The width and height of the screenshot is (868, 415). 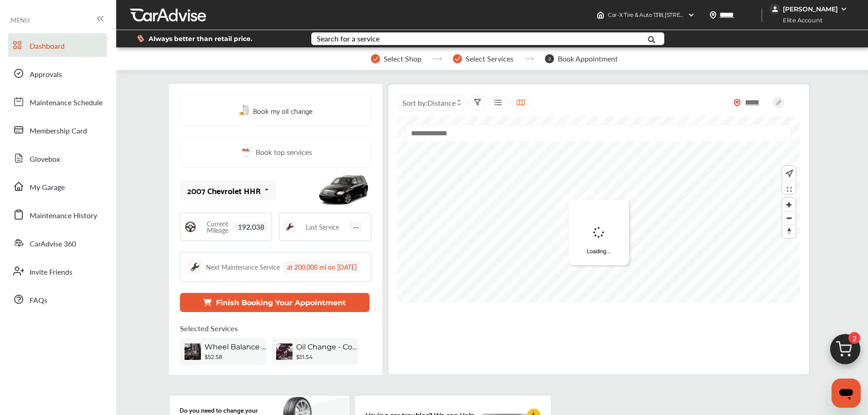 I want to click on button: Finish Booking Your Appointment, so click(x=275, y=302).